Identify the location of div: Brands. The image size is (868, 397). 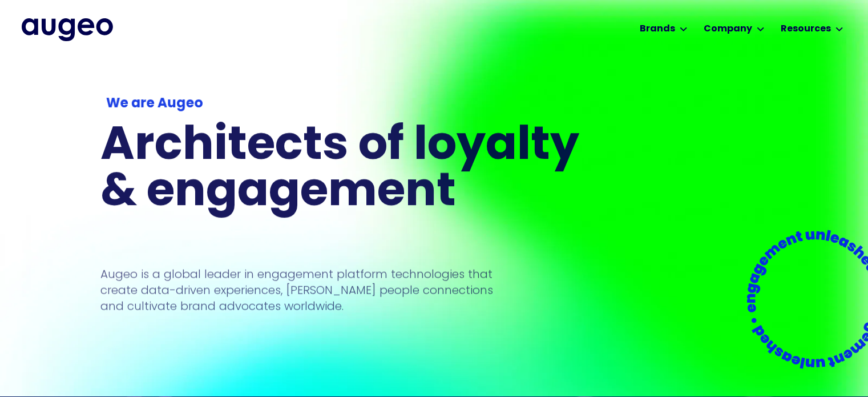
(657, 29).